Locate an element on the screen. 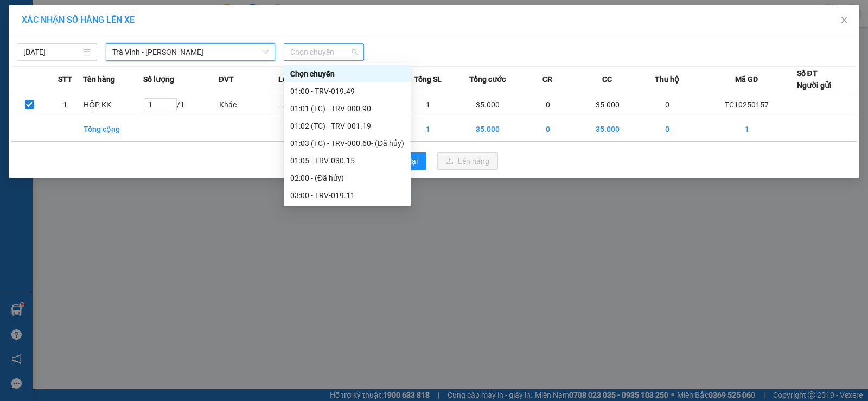 This screenshot has height=401, width=868. div: 01:01 (TC) - TRV-000.90 is located at coordinates (347, 108).